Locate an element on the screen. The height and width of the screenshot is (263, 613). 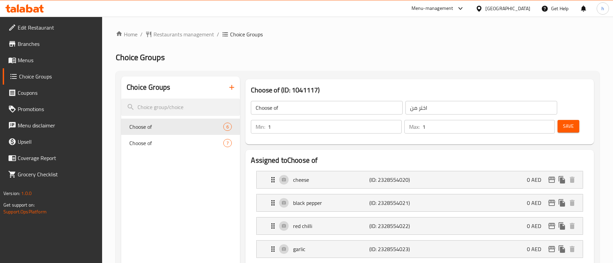
span: Coverage Report is located at coordinates (57, 158).